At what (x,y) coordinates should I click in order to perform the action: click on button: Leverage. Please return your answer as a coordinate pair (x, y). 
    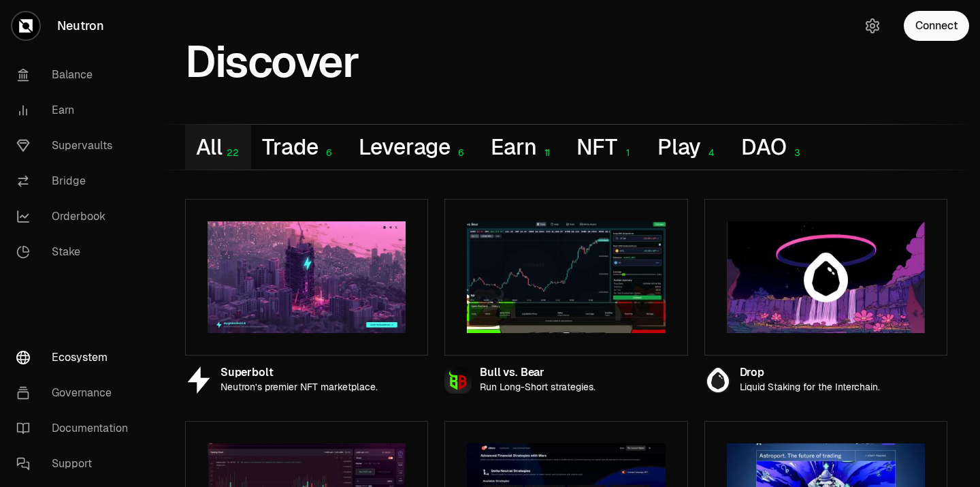
    Looking at the image, I should click on (414, 147).